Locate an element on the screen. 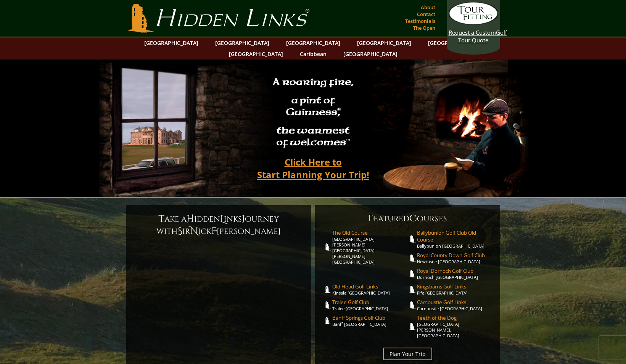 The image size is (626, 364). span: J is located at coordinates (243, 219).